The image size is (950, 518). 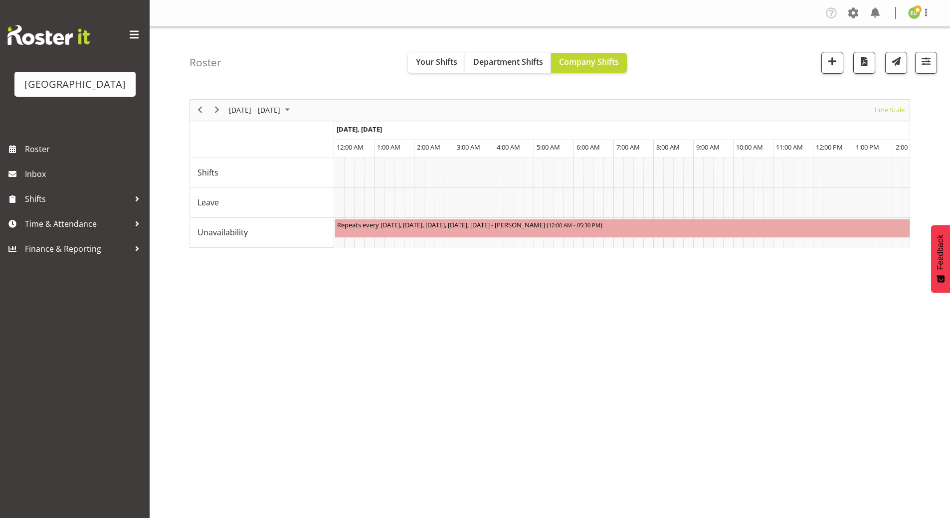 I want to click on div: August 25 - 31, 2025, so click(x=260, y=110).